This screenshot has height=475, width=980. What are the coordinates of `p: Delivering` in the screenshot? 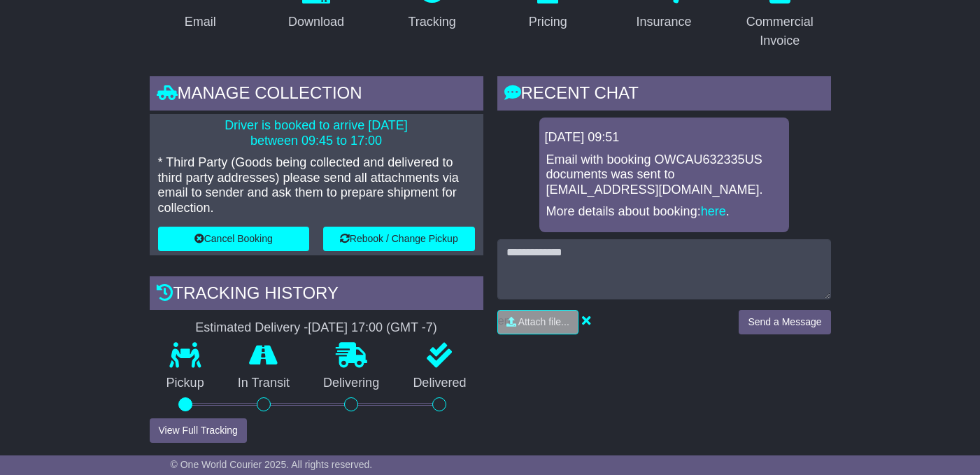 It's located at (351, 384).